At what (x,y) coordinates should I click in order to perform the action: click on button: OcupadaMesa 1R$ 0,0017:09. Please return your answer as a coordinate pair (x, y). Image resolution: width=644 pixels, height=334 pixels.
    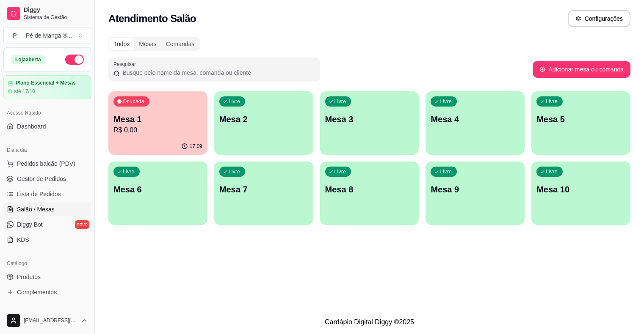
    Looking at the image, I should click on (158, 123).